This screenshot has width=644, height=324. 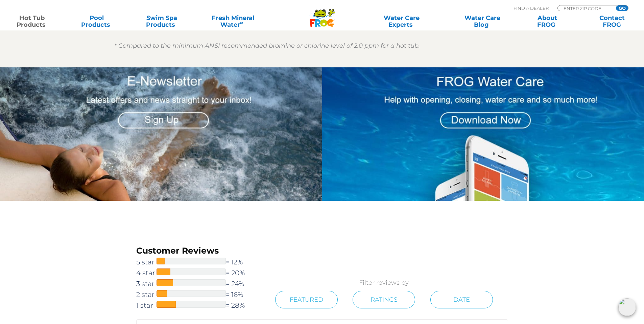 I want to click on a: 3 star= 24%, so click(x=198, y=283).